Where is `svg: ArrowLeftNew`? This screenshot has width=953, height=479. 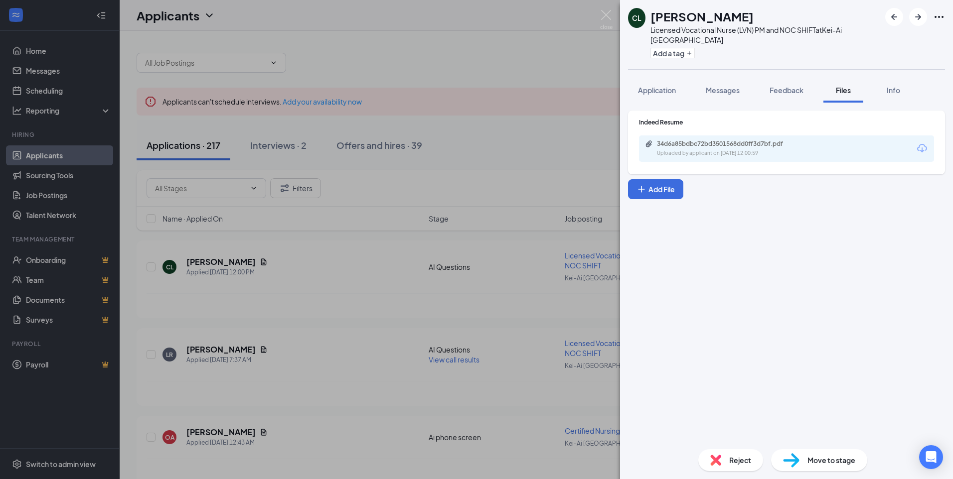 svg: ArrowLeftNew is located at coordinates (894, 17).